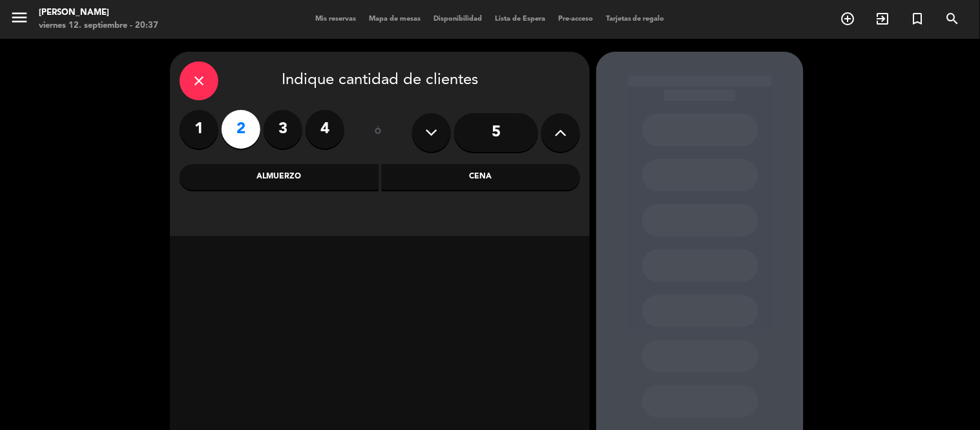 The width and height of the screenshot is (980, 430). I want to click on span: Lista de Espera, so click(520, 19).